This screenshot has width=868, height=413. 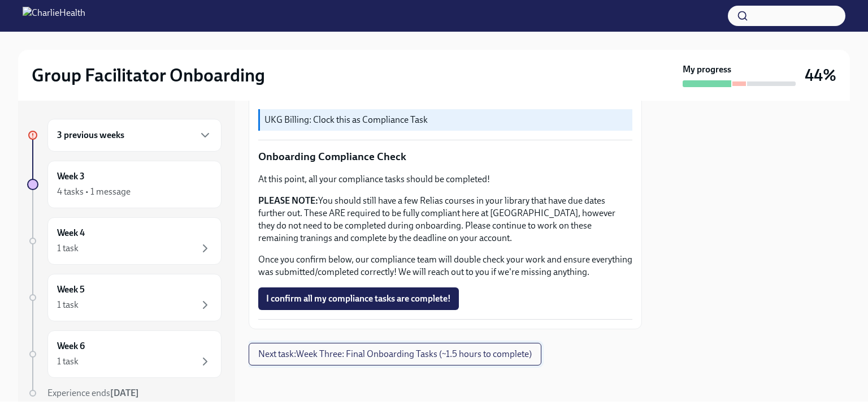 I want to click on p: At this point, all your compliance tasks should be completed!, so click(x=446, y=179).